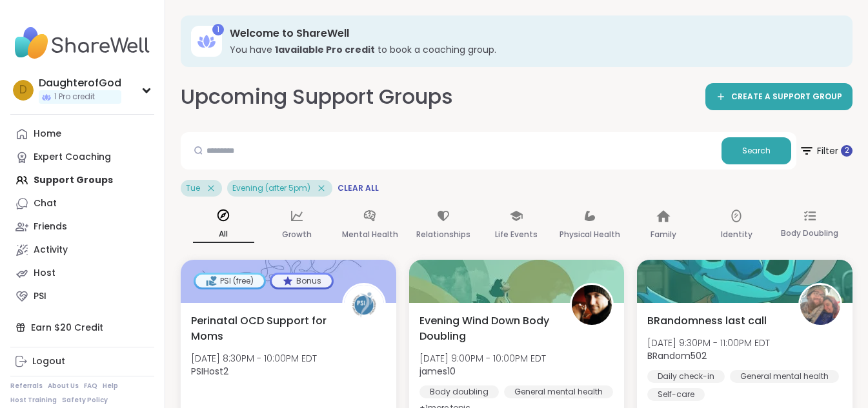 The height and width of the screenshot is (408, 868). Describe the element at coordinates (532, 50) in the screenshot. I see `h3: You have to book a coaching group.` at that location.